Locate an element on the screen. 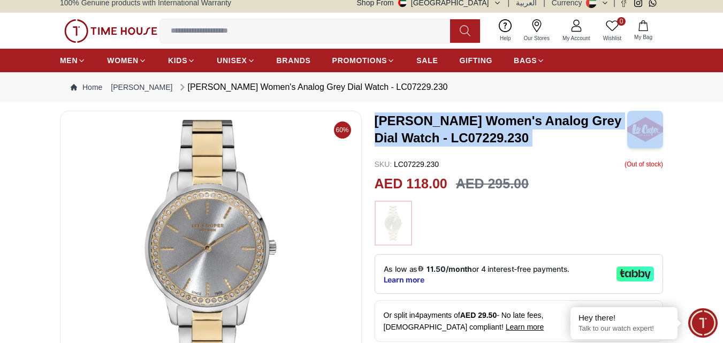 This screenshot has width=723, height=343. a: MEN is located at coordinates (73, 60).